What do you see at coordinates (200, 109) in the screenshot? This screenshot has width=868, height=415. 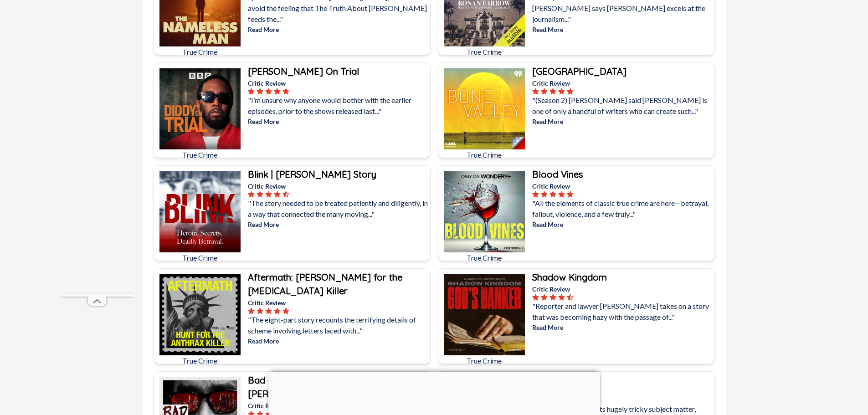 I see `img: Diddy On Trial` at bounding box center [200, 109].